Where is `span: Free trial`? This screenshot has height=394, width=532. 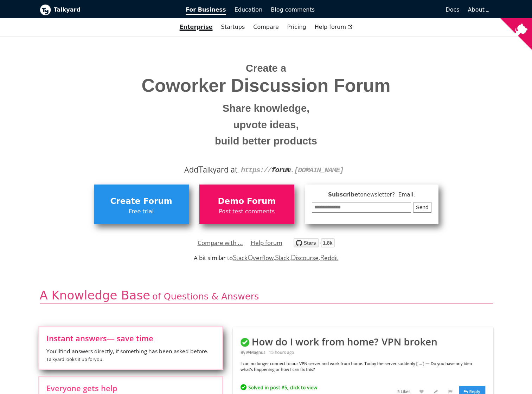 span: Free trial is located at coordinates (141, 212).